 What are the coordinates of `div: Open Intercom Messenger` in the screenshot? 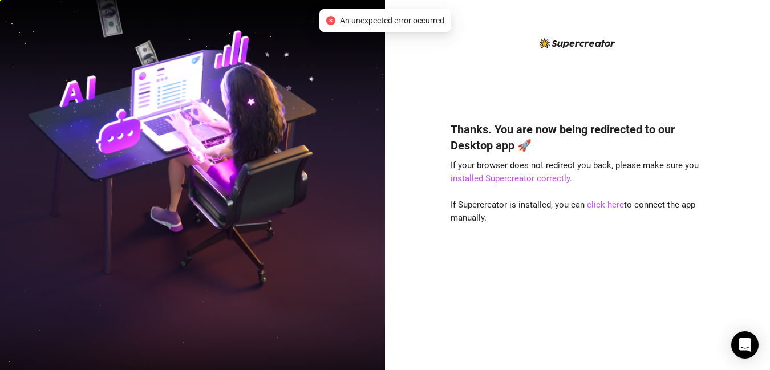 It's located at (745, 345).